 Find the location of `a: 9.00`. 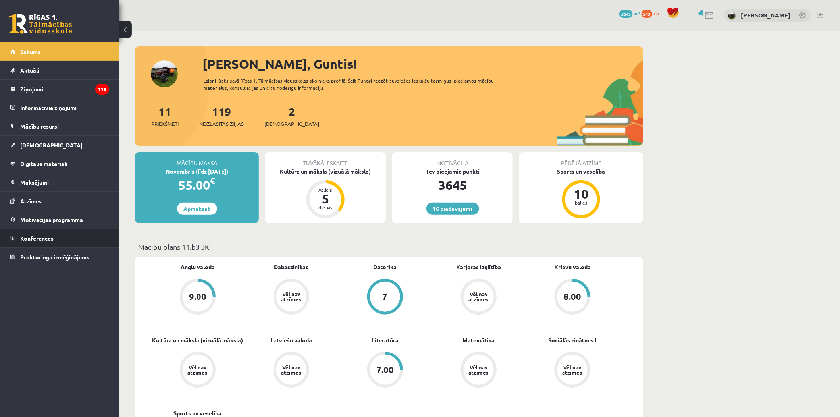

a: 9.00 is located at coordinates (198, 297).